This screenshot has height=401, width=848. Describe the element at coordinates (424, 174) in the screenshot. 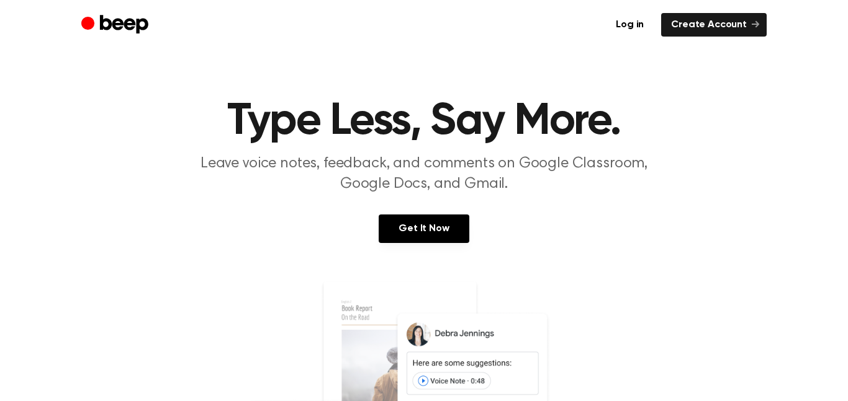

I see `p: Leave voice notes, feedback, and comments on Google Classroom, Google Docs, and Gmail.` at that location.